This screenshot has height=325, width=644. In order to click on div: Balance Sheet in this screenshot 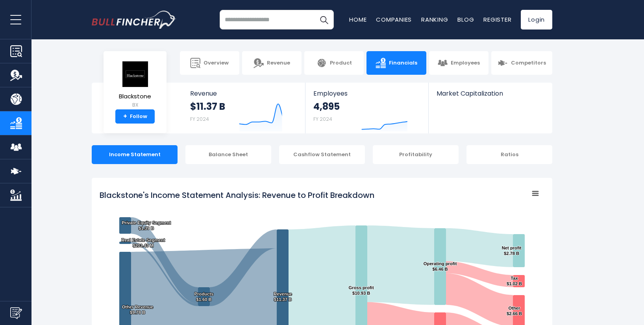, I will do `click(228, 154)`.